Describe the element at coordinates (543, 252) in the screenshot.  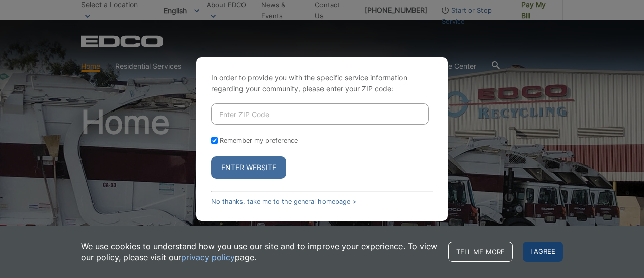
I see `span: I agree` at that location.